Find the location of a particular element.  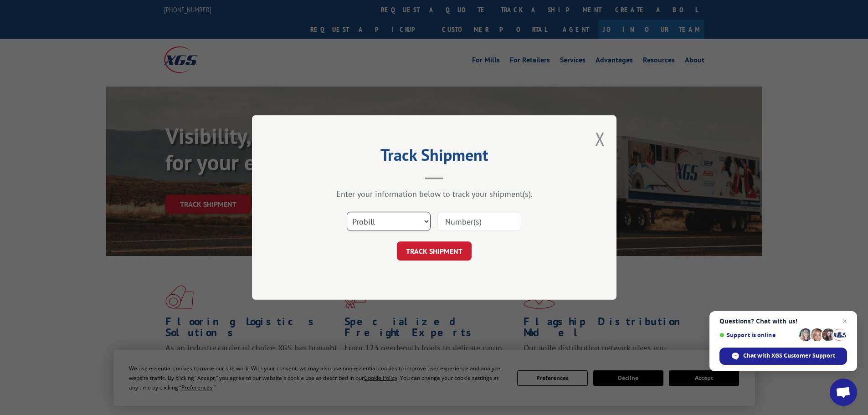

a: Open chat is located at coordinates (844, 392).